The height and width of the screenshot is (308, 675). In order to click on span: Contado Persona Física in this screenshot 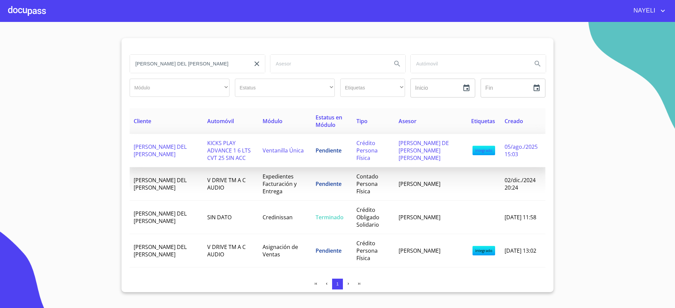, I will do `click(367, 184)`.